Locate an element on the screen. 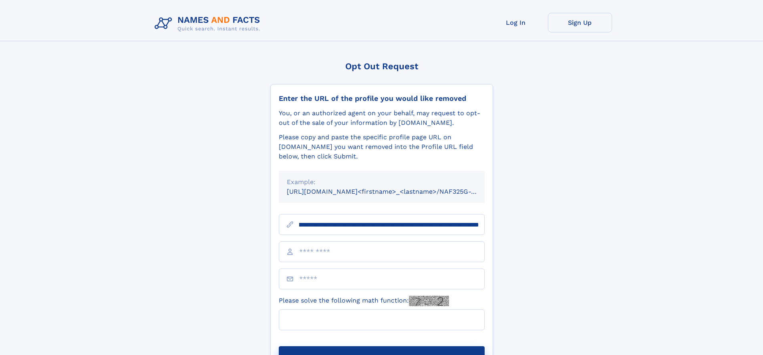  a: Sign Up is located at coordinates (580, 22).